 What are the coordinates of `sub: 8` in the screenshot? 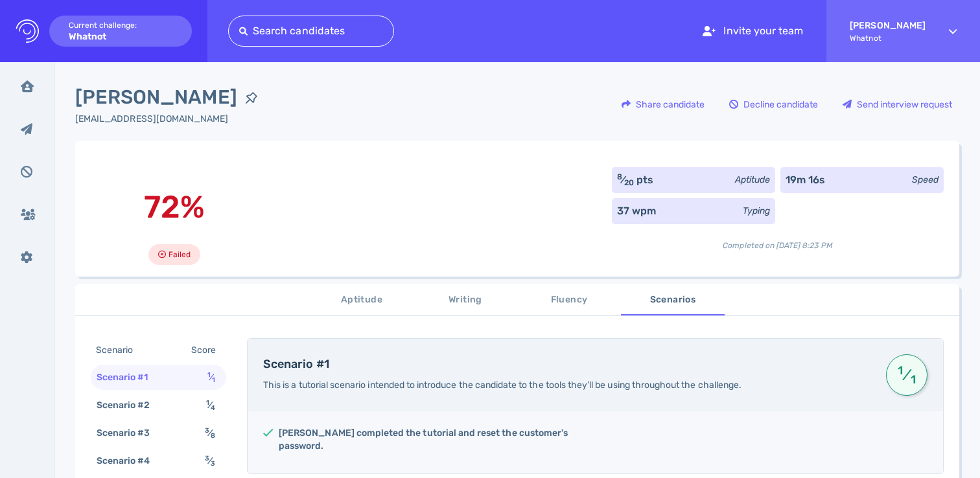 It's located at (213, 435).